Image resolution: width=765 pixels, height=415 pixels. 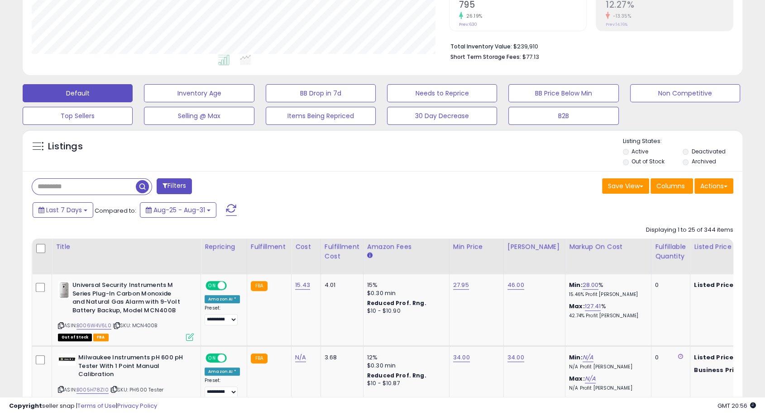 What do you see at coordinates (593, 307) in the screenshot?
I see `a: 127.41` at bounding box center [593, 307].